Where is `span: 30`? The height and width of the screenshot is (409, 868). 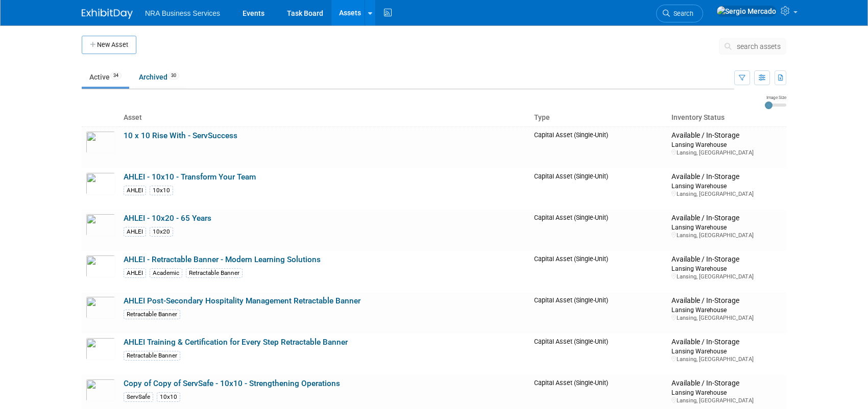 span: 30 is located at coordinates (173, 76).